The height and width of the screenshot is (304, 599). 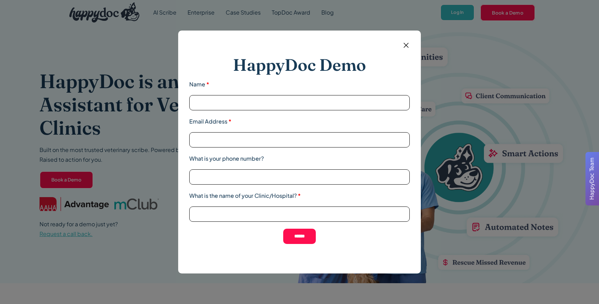 I want to click on label: Name, so click(x=300, y=84).